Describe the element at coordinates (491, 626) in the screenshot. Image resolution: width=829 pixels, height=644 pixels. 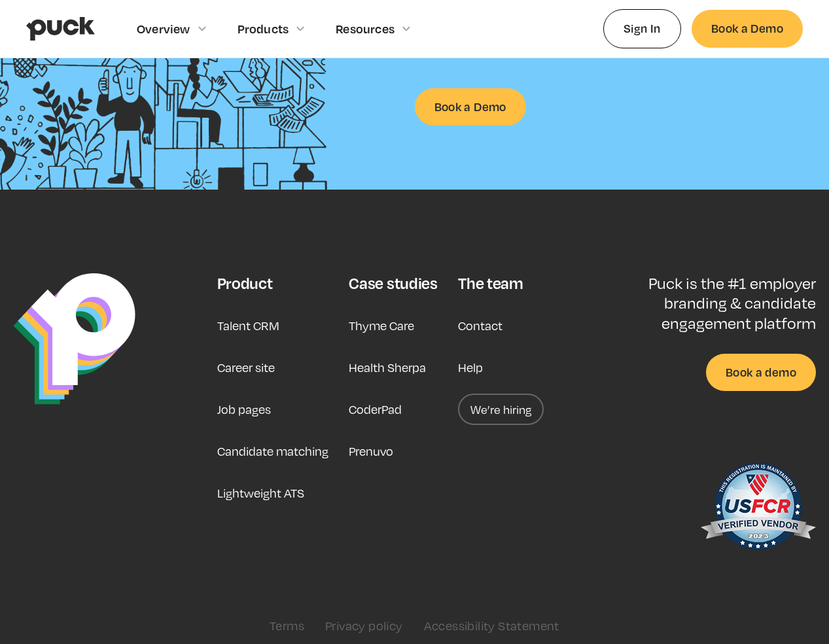
I see `a: Accessibility Statement` at that location.